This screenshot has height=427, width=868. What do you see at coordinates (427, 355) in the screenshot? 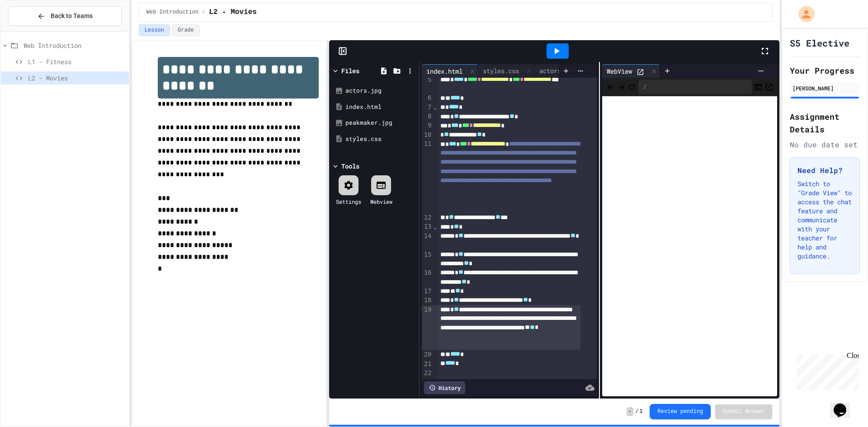
I see `div: 20` at bounding box center [427, 355].